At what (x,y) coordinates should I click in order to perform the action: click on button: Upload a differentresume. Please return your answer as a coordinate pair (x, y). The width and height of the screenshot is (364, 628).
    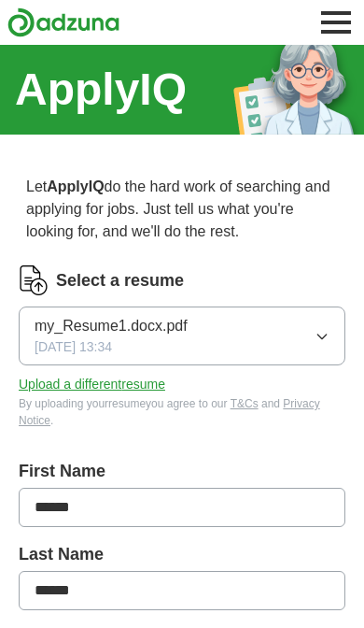
    Looking at the image, I should click on (92, 384).